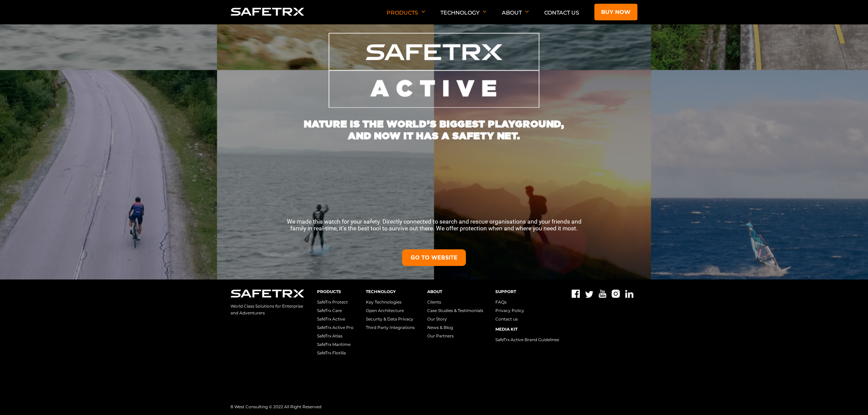 The image size is (868, 415). Describe the element at coordinates (334, 344) in the screenshot. I see `a: SafeTrx Maritime` at that location.